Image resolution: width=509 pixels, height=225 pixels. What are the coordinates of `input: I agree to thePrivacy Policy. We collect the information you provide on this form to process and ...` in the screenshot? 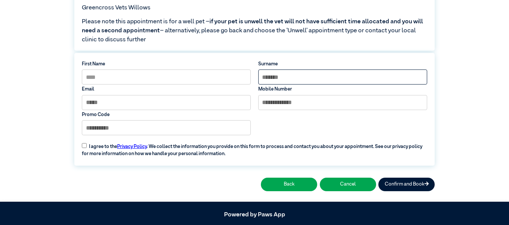 It's located at (84, 145).